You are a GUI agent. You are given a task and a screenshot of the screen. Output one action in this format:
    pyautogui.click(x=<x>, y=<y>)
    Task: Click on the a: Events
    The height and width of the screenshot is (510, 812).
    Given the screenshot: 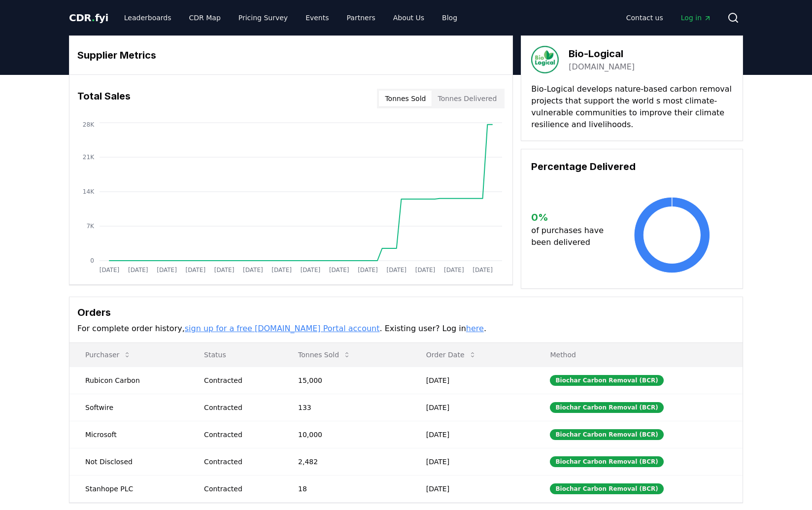 What is the action you would take?
    pyautogui.click(x=317, y=18)
    